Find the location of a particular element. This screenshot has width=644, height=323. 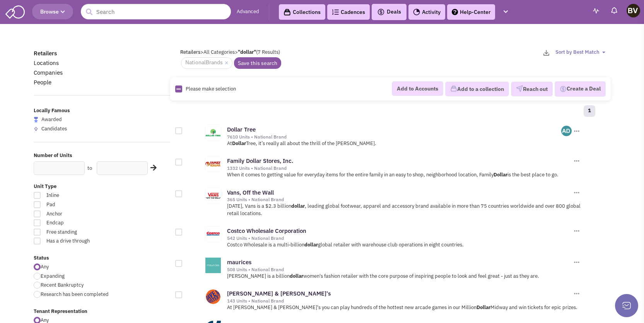

div: 143 Units • National Brand is located at coordinates (400, 300).